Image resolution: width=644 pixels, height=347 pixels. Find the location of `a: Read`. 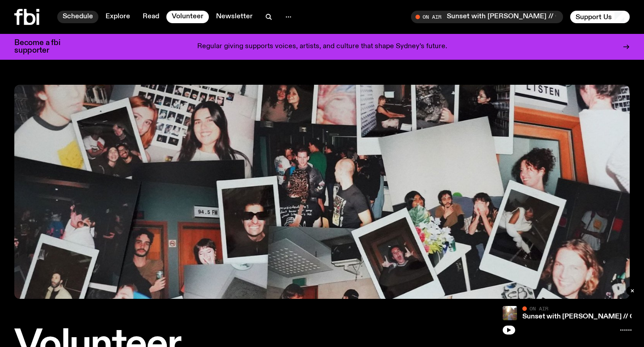

a: Read is located at coordinates (151, 17).